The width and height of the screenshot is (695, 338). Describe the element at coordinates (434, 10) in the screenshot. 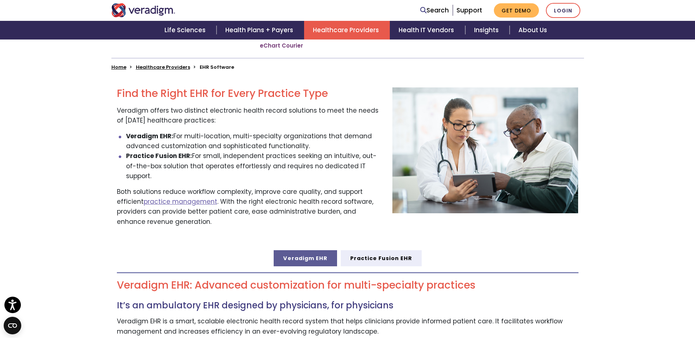

I see `a: Search` at that location.